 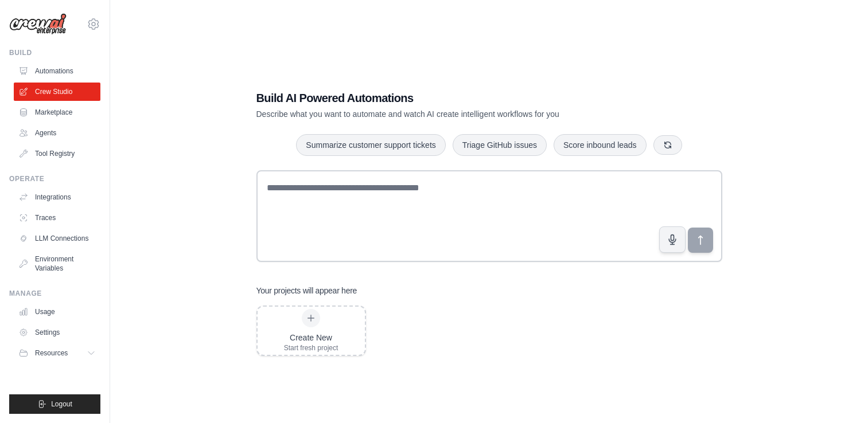 I want to click on a: Traces, so click(x=57, y=218).